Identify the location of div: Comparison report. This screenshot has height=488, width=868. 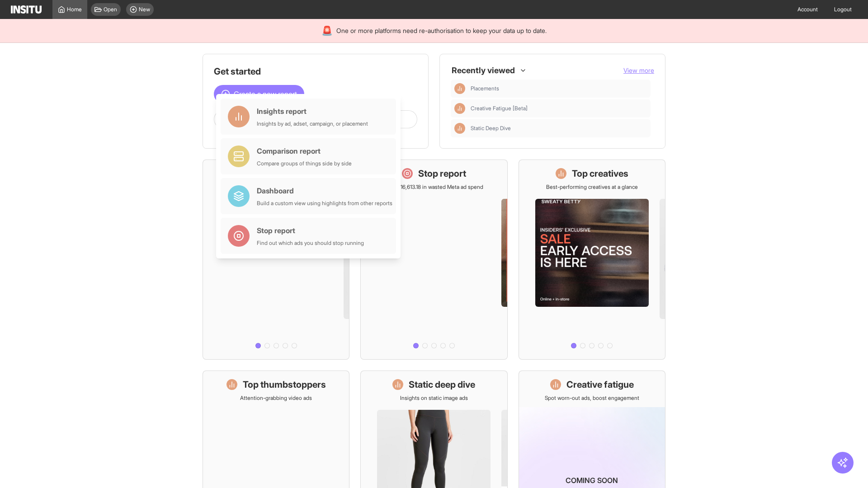
(304, 151).